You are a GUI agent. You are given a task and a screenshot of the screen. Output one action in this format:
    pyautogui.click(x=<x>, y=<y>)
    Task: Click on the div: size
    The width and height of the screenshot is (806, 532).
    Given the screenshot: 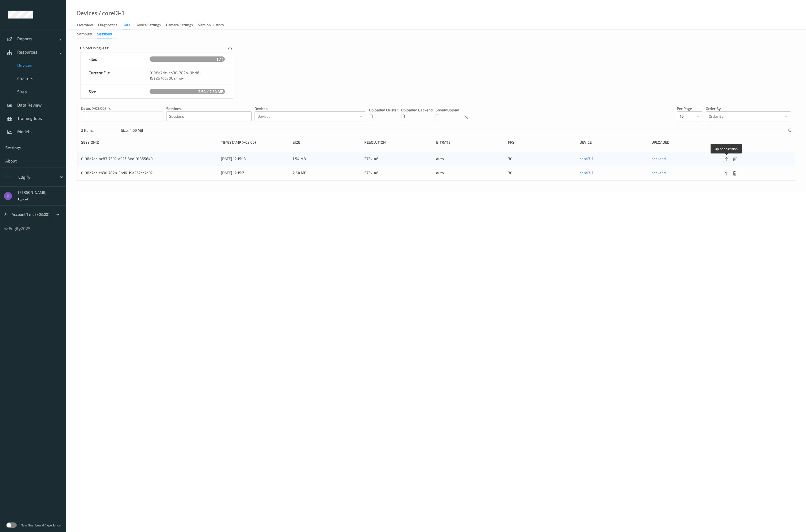 What is the action you would take?
    pyautogui.click(x=327, y=142)
    